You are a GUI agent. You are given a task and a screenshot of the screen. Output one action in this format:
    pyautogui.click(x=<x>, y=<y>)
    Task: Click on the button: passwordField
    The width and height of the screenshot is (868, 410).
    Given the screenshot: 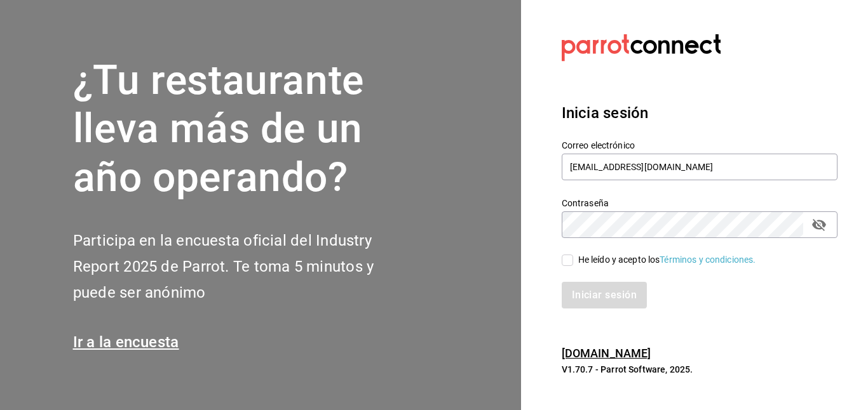 What is the action you would take?
    pyautogui.click(x=819, y=224)
    